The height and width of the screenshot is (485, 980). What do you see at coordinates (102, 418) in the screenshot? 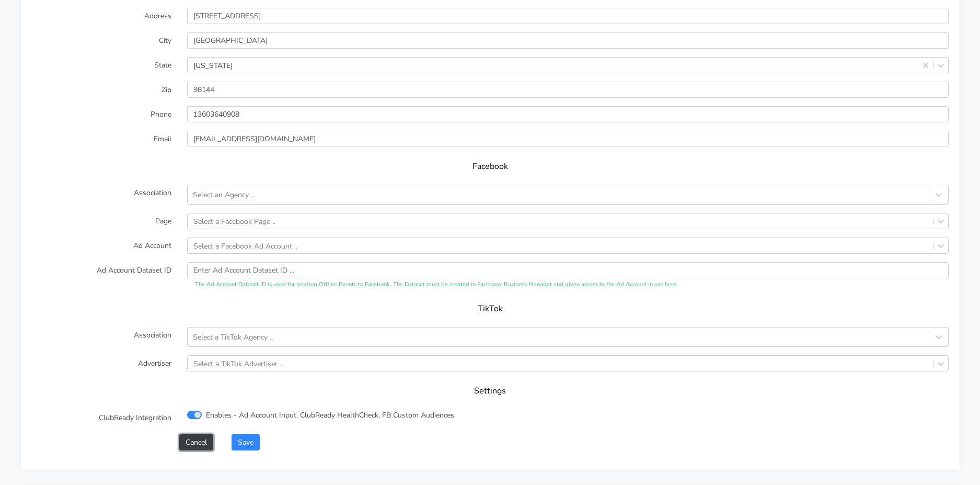
I see `label: ClubReady Integration` at bounding box center [102, 418].